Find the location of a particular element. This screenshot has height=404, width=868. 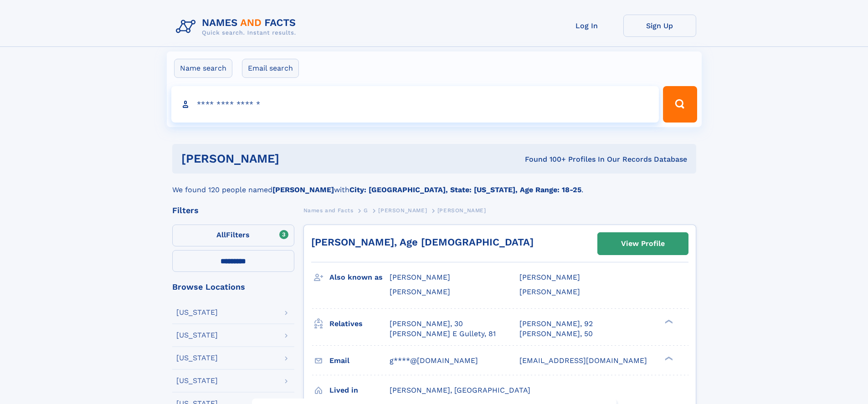

div: View Profile is located at coordinates (643, 243).